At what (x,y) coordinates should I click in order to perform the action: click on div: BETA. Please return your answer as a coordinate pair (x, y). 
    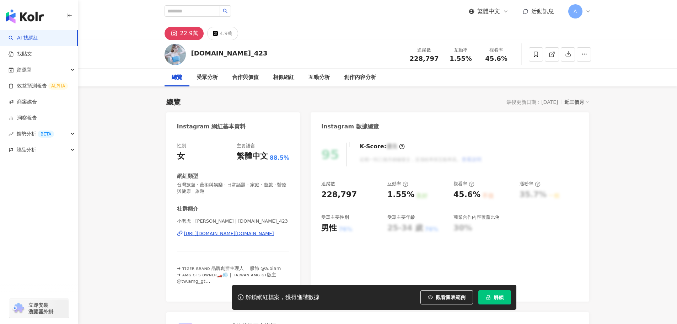
    Looking at the image, I should click on (46, 134).